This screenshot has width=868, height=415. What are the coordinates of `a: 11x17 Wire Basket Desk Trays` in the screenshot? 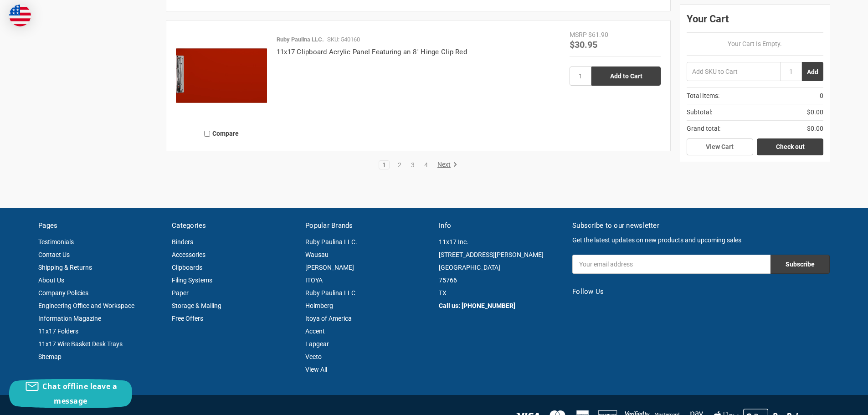 It's located at (80, 344).